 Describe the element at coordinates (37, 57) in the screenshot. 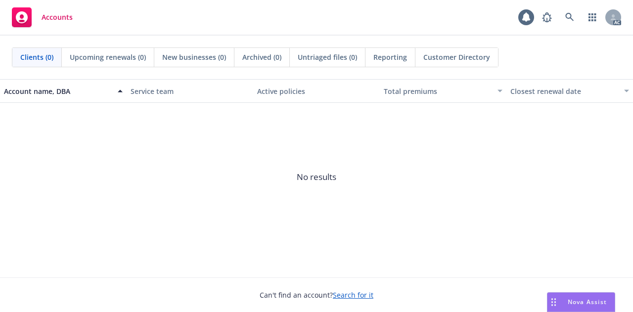

I see `span: Clients (0)` at that location.